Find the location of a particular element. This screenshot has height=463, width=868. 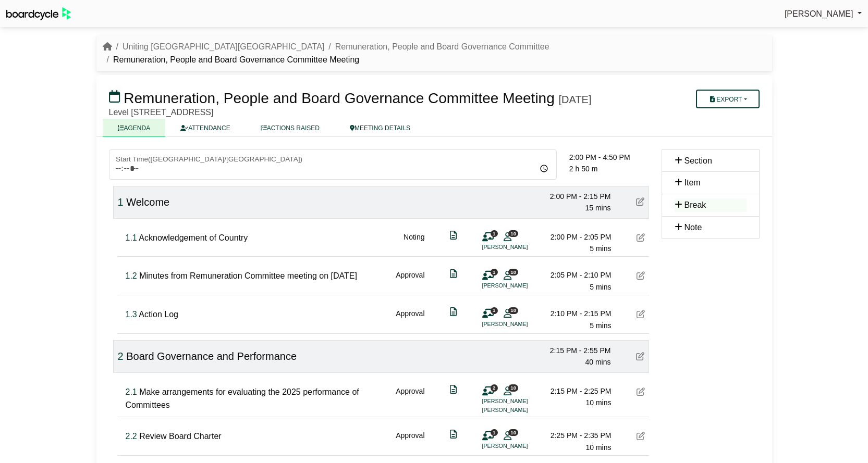

a: ATTENDANCE is located at coordinates (205, 128).